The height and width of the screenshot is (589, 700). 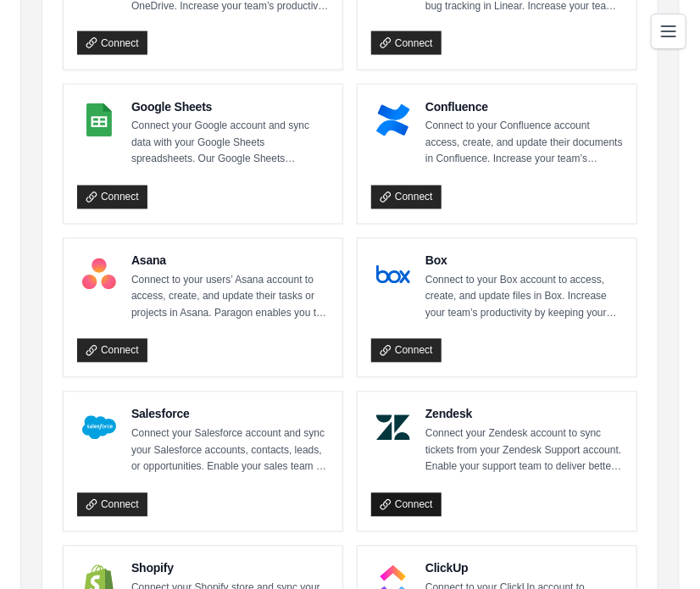 I want to click on p: Connect to your Confluence account access, create, and update their documents in Confluence. Incr..., so click(x=524, y=143).